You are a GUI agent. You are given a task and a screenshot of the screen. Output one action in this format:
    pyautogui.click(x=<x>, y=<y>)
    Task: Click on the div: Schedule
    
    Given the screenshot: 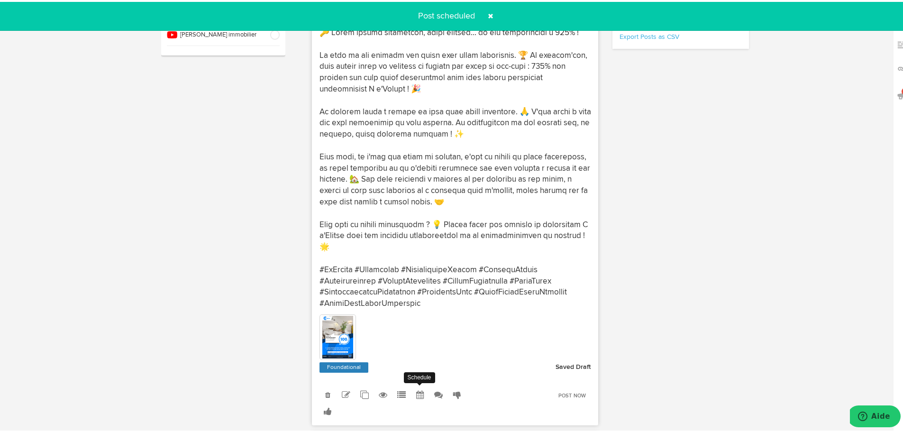 What is the action you would take?
    pyautogui.click(x=419, y=375)
    